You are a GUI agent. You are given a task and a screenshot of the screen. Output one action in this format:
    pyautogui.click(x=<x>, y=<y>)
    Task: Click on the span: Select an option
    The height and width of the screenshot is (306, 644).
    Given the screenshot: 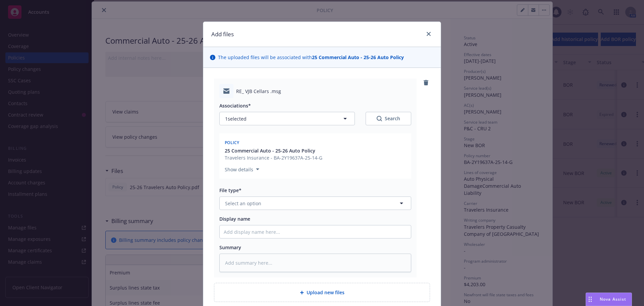 What is the action you would take?
    pyautogui.click(x=243, y=203)
    